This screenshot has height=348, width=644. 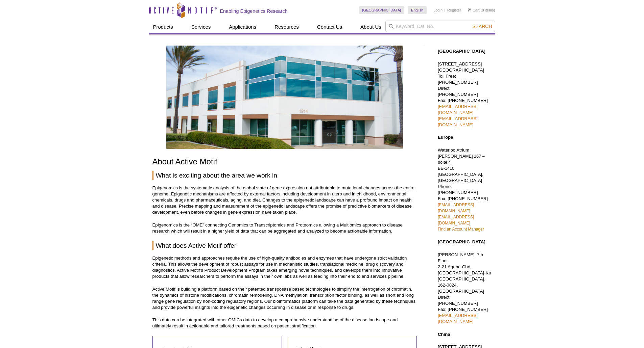 What do you see at coordinates (285, 245) in the screenshot?
I see `h2: What does Active Motif offer` at bounding box center [285, 245].